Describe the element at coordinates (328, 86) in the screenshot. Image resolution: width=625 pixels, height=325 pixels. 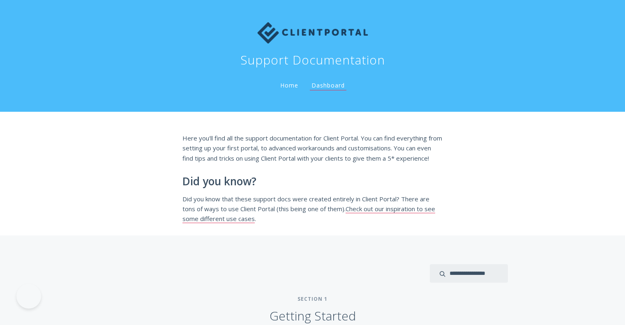
I see `a: Dashboard` at that location.